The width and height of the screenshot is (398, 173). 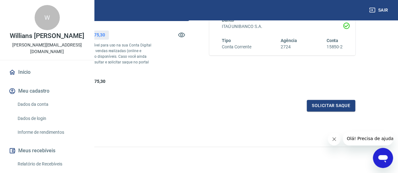 I want to click on span: Olá! Precisa de ajuda?, so click(x=28, y=7).